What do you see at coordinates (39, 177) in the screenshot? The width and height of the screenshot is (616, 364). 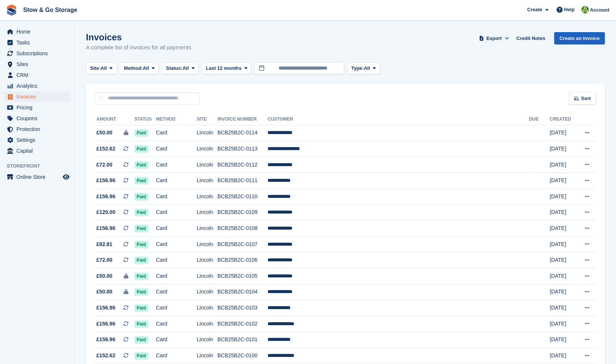 I see `span: Online Store` at bounding box center [39, 177].